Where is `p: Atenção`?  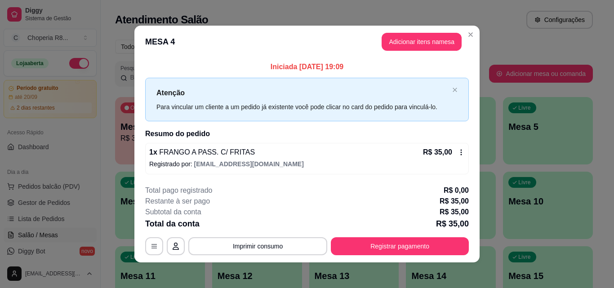 p: Atenção is located at coordinates (303, 93).